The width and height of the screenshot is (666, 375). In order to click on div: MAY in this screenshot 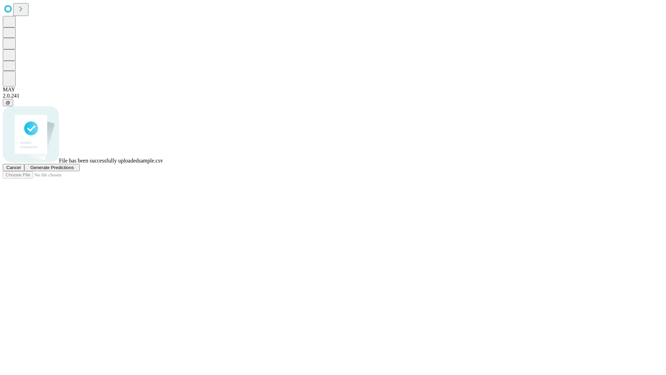, I will do `click(333, 90)`.